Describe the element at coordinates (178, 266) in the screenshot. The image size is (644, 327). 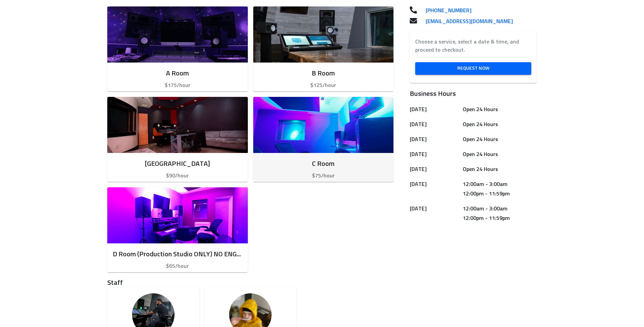
I see `p: $65/hour` at that location.